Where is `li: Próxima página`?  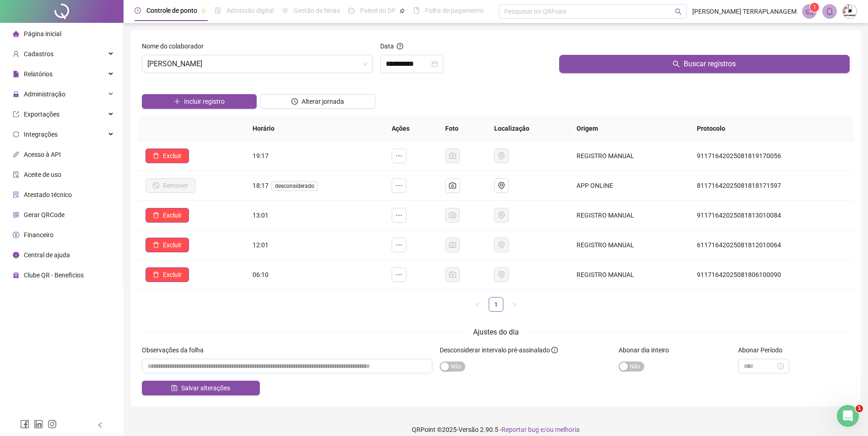
li: Próxima página is located at coordinates (515, 304).